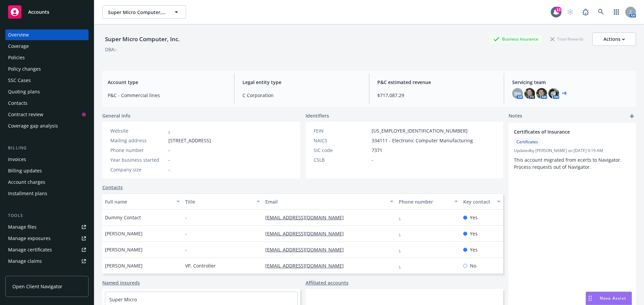 The width and height of the screenshot is (644, 305). I want to click on div: Billing updates, so click(25, 171).